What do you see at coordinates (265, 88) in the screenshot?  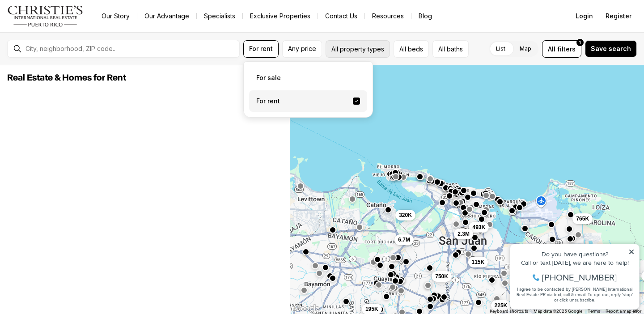 I see `button: Newest` at bounding box center [265, 88].